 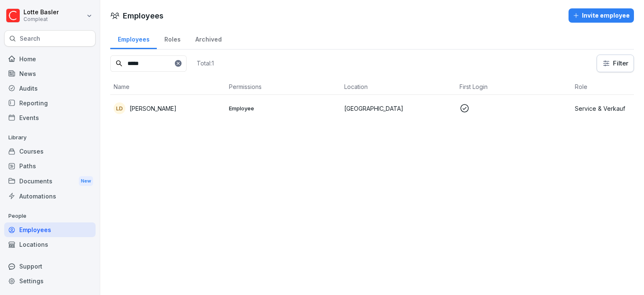 I want to click on th: First Login, so click(x=514, y=87).